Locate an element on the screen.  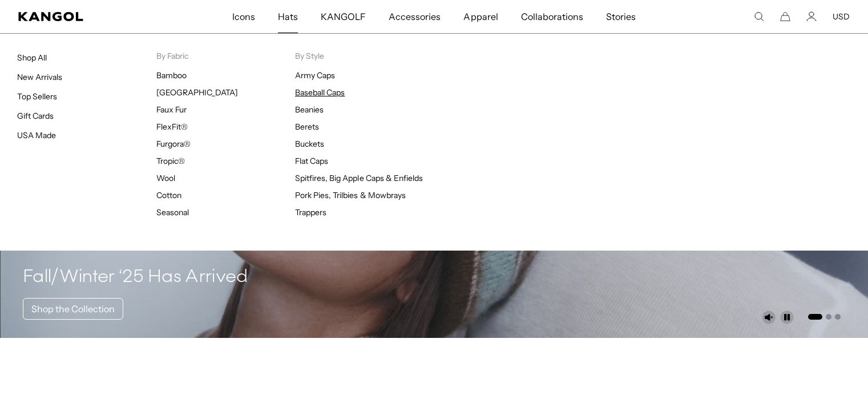
p: By Style is located at coordinates (364, 56).